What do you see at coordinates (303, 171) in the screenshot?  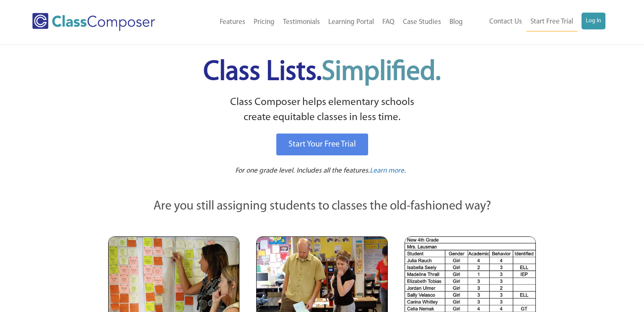 I see `span: For one grade level. Includes all the features.` at bounding box center [303, 171].